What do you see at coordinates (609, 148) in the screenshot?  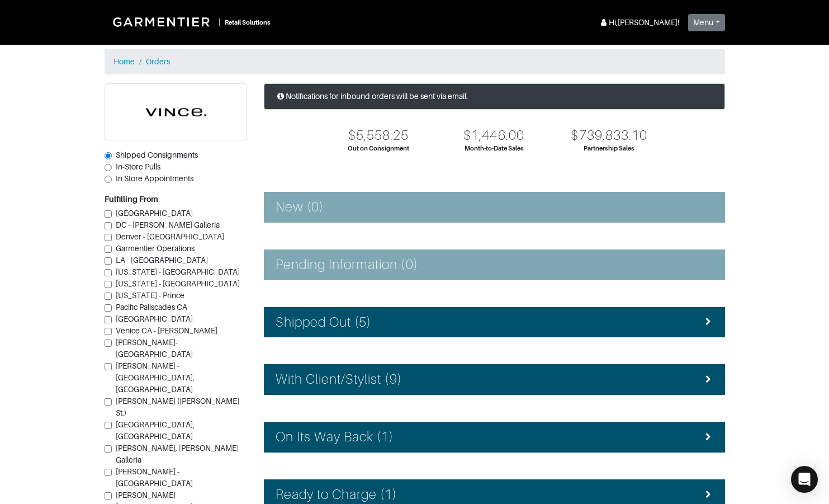 I see `div: Partnership Sales` at bounding box center [609, 148].